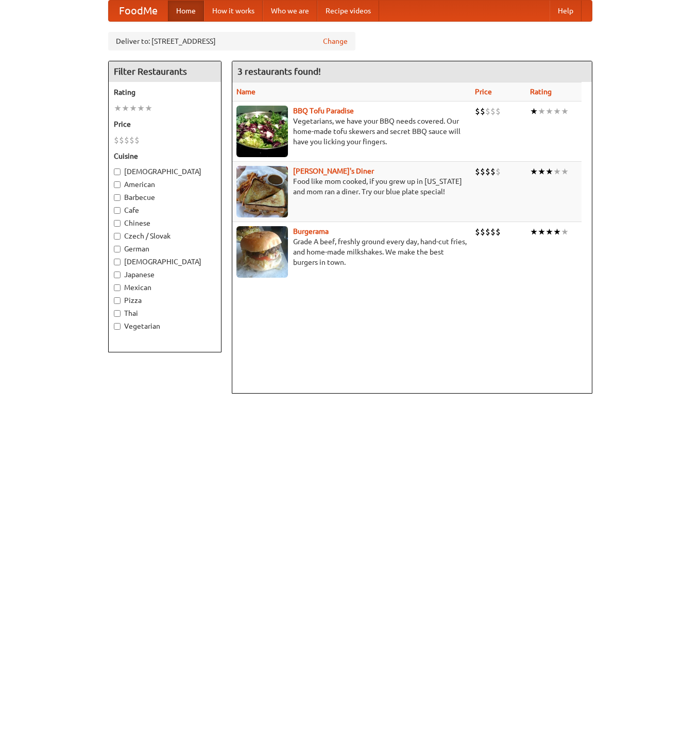 This screenshot has width=700, height=729. What do you see at coordinates (117, 326) in the screenshot?
I see `input: Vegetarian` at bounding box center [117, 326].